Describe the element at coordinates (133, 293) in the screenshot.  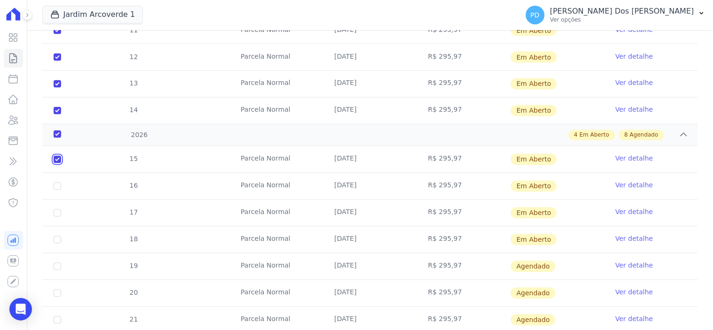
I see `span: 20` at that location.